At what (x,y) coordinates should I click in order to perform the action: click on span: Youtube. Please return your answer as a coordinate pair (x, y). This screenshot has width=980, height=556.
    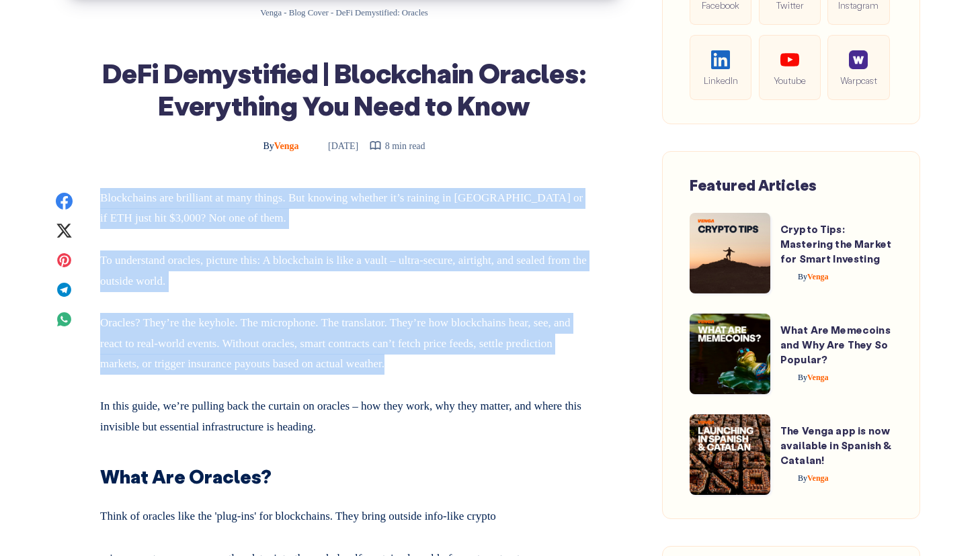
    Looking at the image, I should click on (789, 80).